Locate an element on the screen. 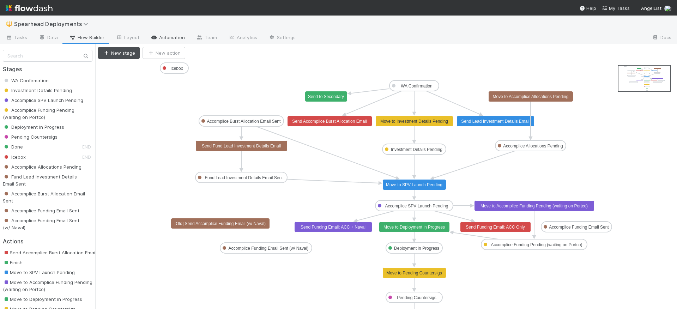  a: Layout is located at coordinates (127, 38).